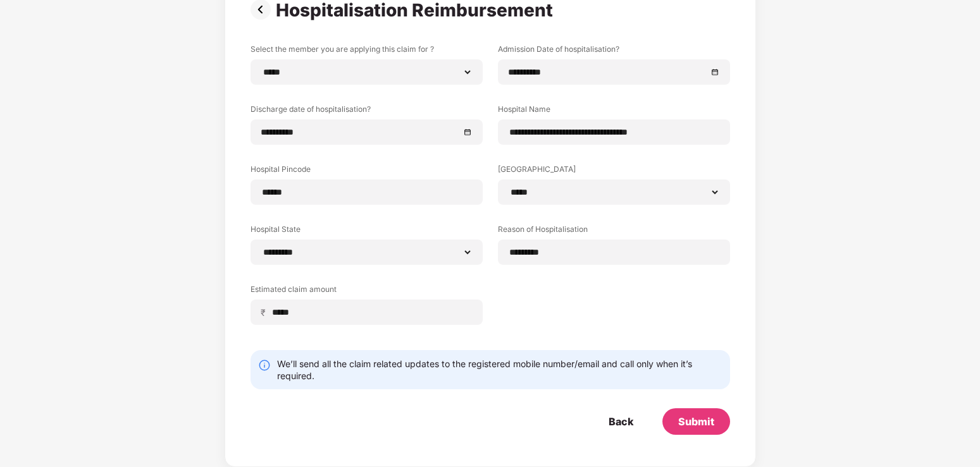 This screenshot has width=980, height=467. Describe the element at coordinates (366, 171) in the screenshot. I see `label: Hospital Pincode` at that location.